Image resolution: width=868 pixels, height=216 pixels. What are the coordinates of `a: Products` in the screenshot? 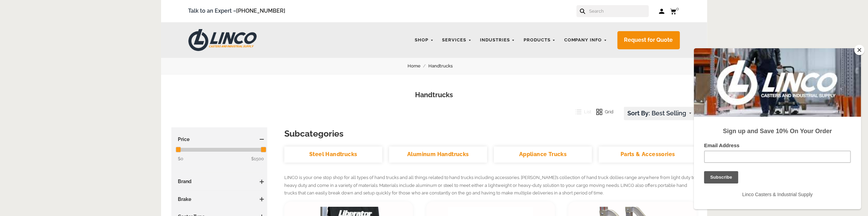 It's located at (540, 40).